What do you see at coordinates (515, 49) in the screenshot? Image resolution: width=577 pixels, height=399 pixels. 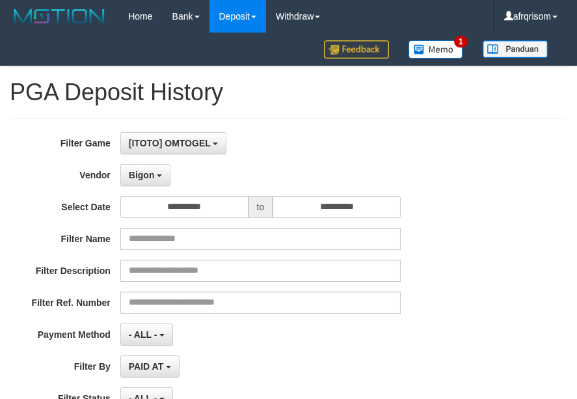 I see `img: panduan.png` at bounding box center [515, 49].